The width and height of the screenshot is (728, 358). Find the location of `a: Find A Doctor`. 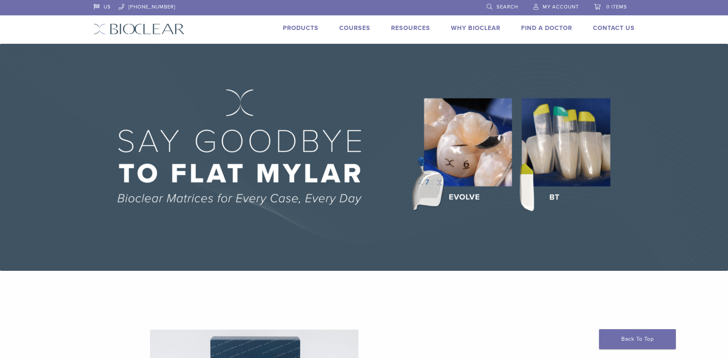

a: Find A Doctor is located at coordinates (546, 28).